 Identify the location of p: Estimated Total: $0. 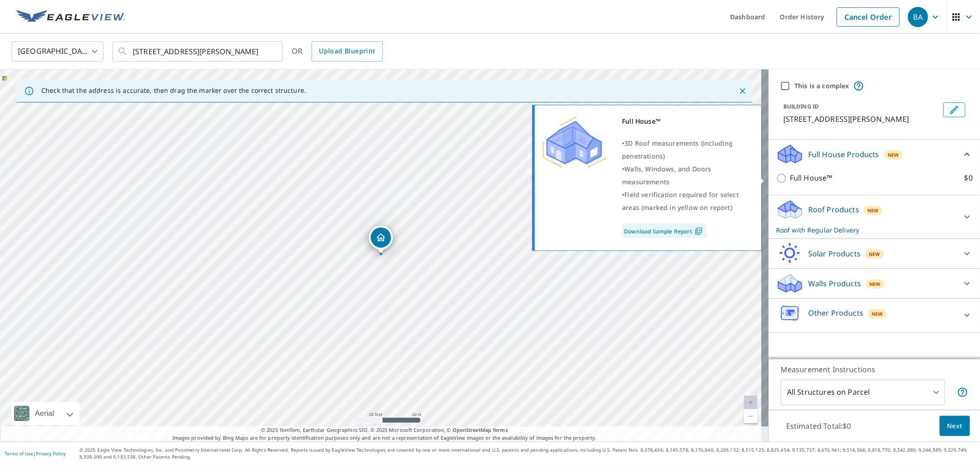
(819, 426).